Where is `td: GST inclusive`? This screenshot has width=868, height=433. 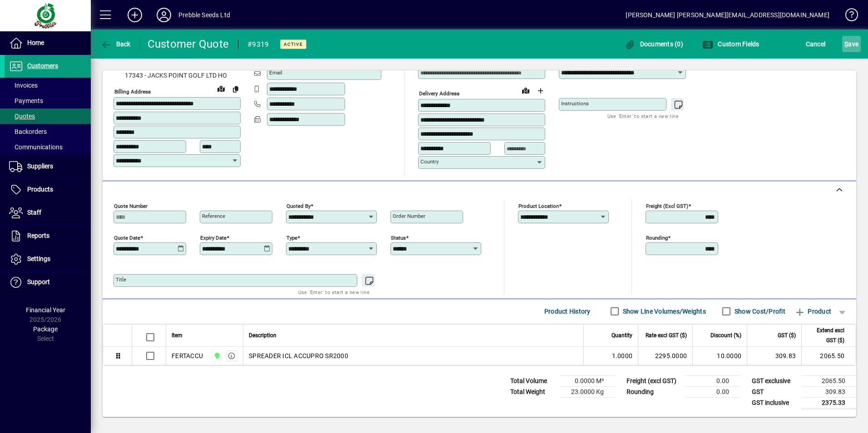 td: GST inclusive is located at coordinates (774, 403).